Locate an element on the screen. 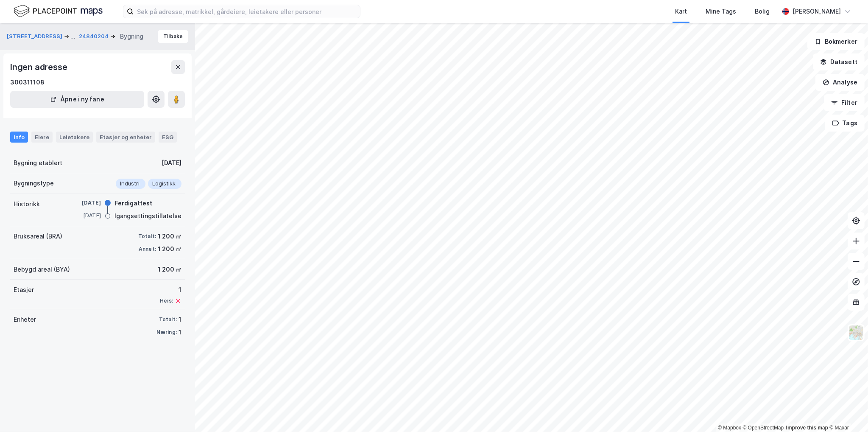 This screenshot has width=868, height=432. button: Tags is located at coordinates (845, 123).